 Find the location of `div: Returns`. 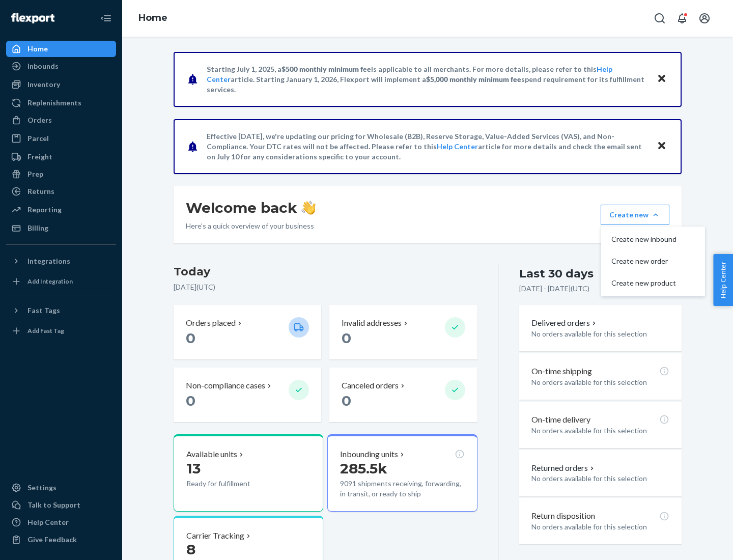

div: Returns is located at coordinates (41, 191).